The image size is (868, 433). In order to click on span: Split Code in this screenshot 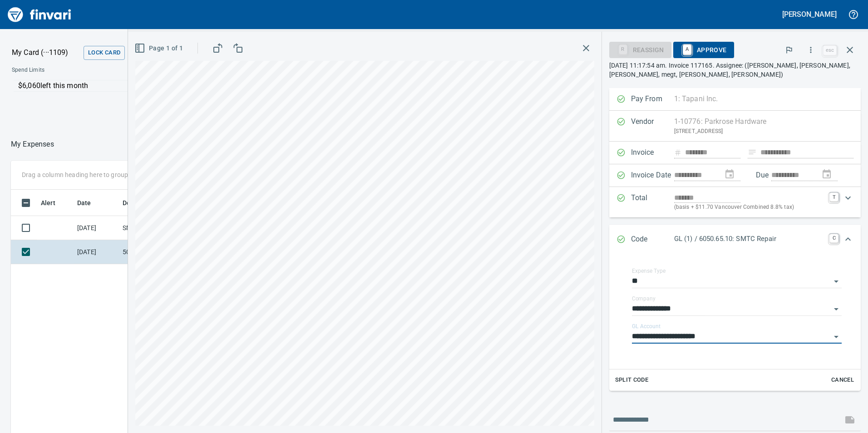, I will do `click(632, 380)`.